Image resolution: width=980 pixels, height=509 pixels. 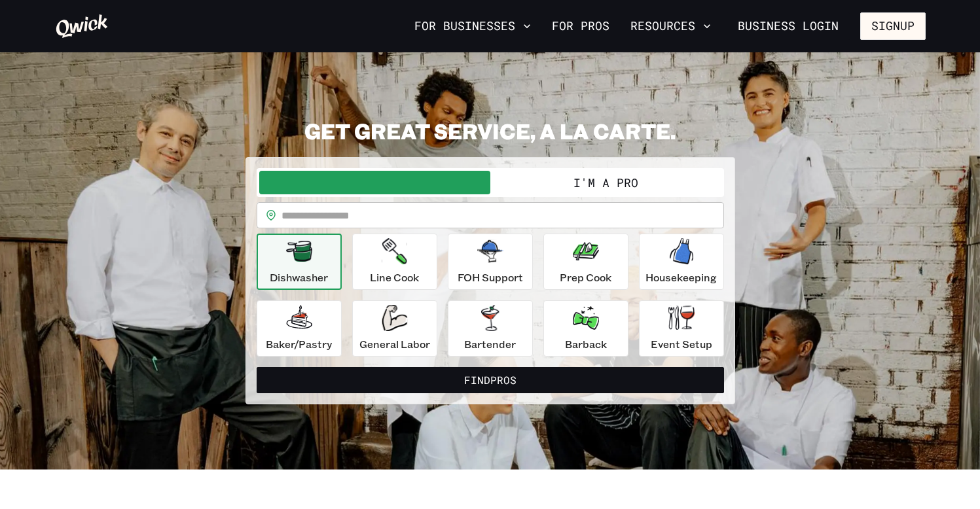 I want to click on button: I'm a Business, so click(x=374, y=182).